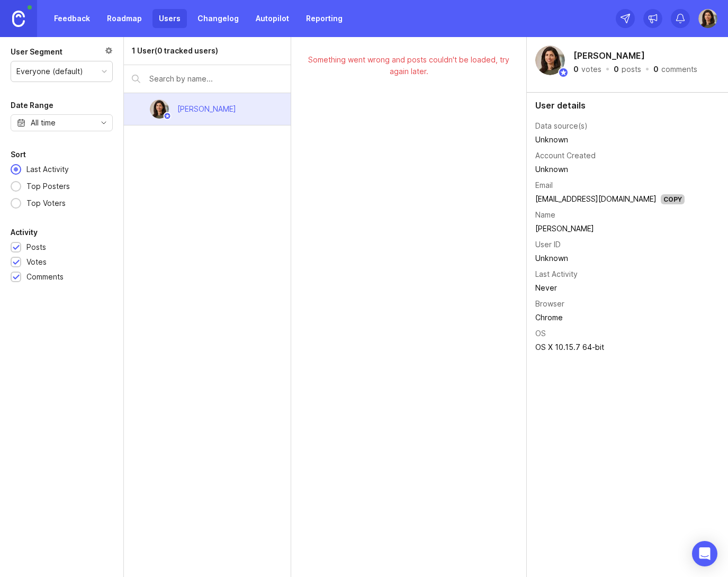 The width and height of the screenshot is (728, 577). What do you see at coordinates (124, 18) in the screenshot?
I see `a: Roadmap` at bounding box center [124, 18].